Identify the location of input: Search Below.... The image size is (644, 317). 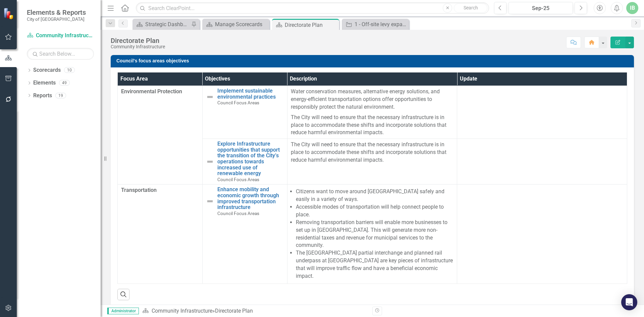
(61, 54).